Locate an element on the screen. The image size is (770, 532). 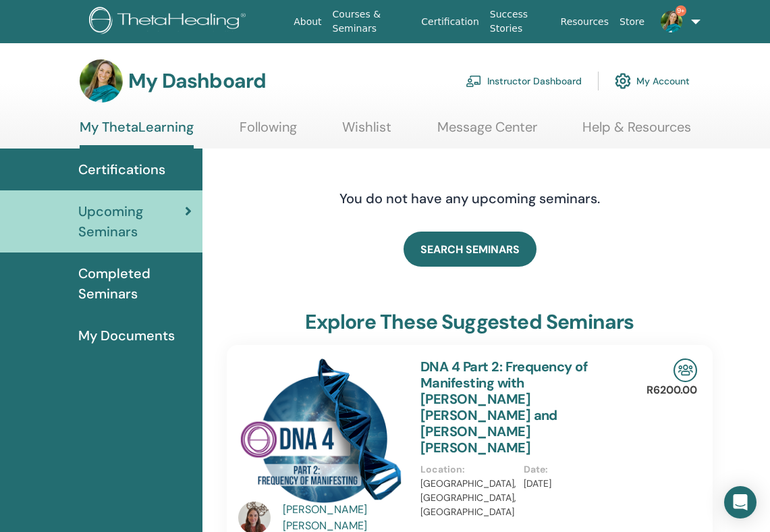
span: Certifications is located at coordinates (121, 169).